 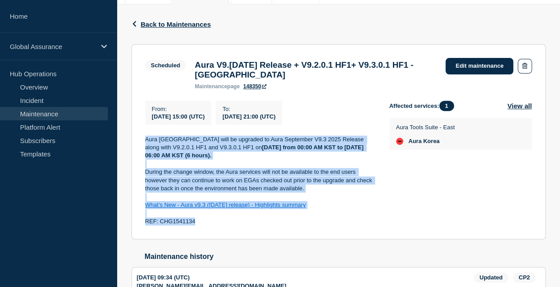 What do you see at coordinates (178, 109) in the screenshot?
I see `p: From :` at bounding box center [178, 109].